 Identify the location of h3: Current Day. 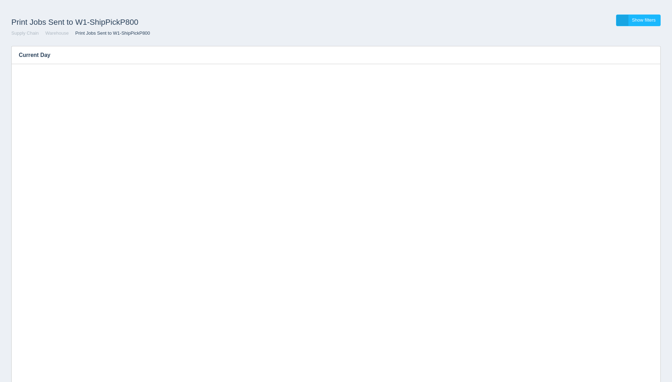
(325, 55).